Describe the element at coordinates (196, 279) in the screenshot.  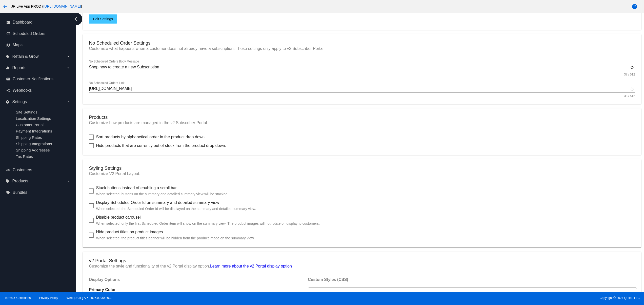
I see `h4: Display Options` at that location.